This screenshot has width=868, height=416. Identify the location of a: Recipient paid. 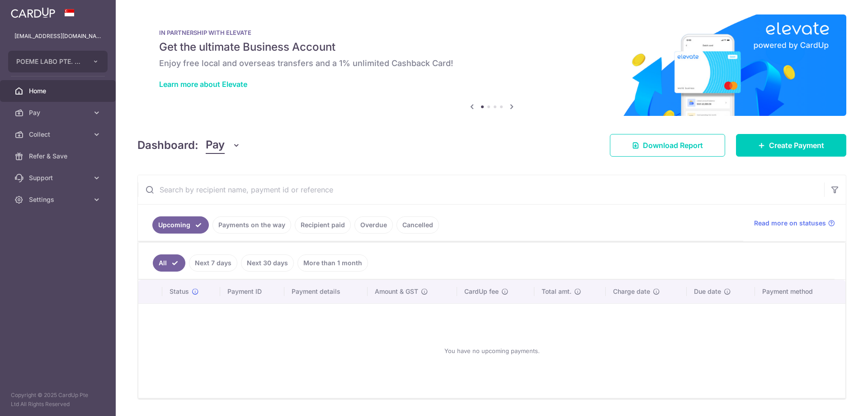
(323, 225).